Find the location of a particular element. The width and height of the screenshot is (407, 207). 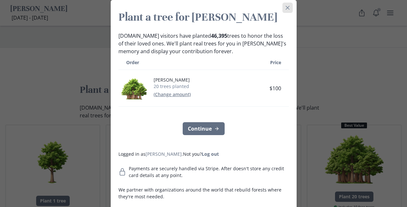

p: Payments are securely handled via Stripe. After doesn't store any credit card details at any point. is located at coordinates (209, 172).